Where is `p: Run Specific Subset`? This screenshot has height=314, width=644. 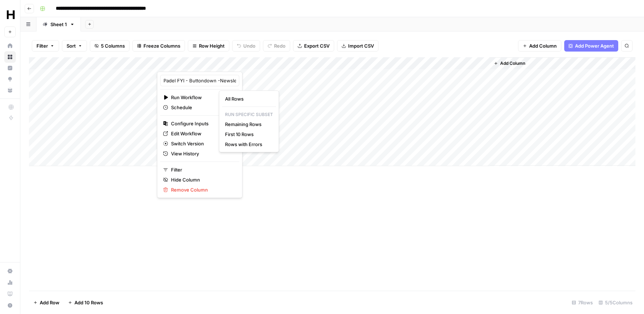
p: Run Specific Subset is located at coordinates (249, 115).